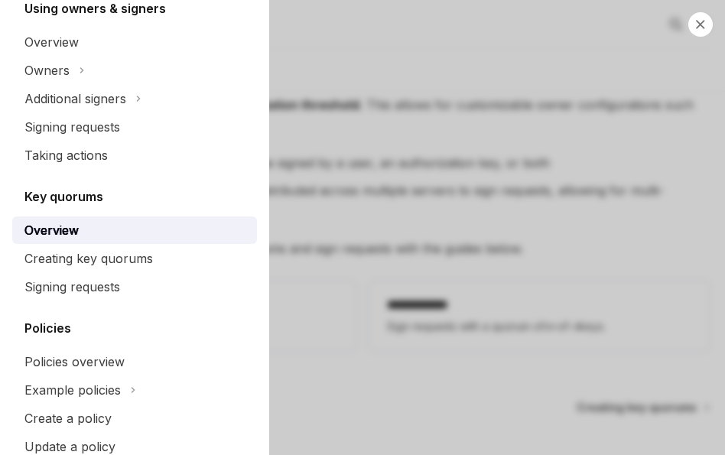 The width and height of the screenshot is (725, 455). Describe the element at coordinates (75, 99) in the screenshot. I see `div: Additional signers` at that location.